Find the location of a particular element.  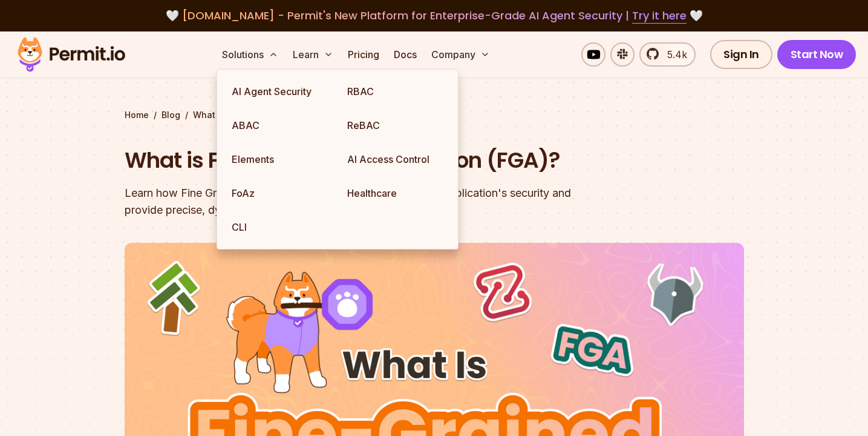

a: Elements is located at coordinates (280, 159).